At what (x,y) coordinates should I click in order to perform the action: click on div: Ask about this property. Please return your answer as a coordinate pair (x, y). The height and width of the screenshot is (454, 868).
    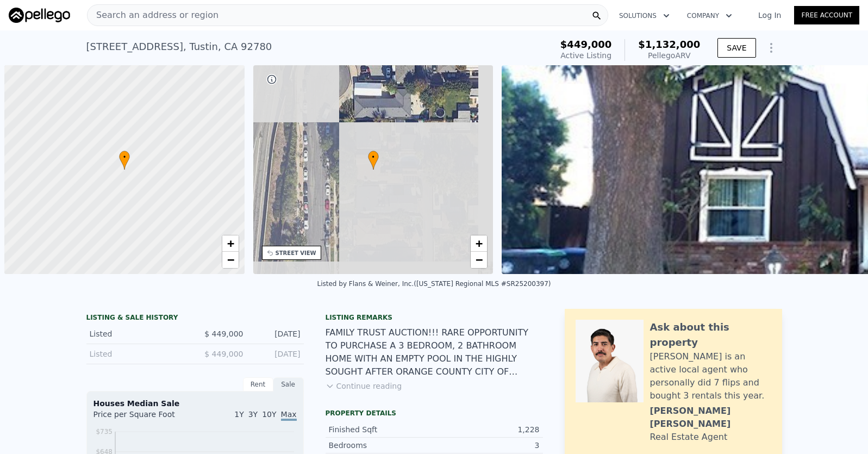
    Looking at the image, I should click on (710, 335).